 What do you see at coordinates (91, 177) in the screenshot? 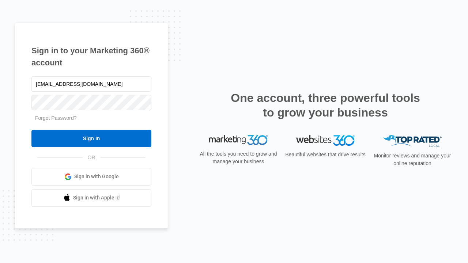
I see `a: Sign in with Google` at bounding box center [91, 177].